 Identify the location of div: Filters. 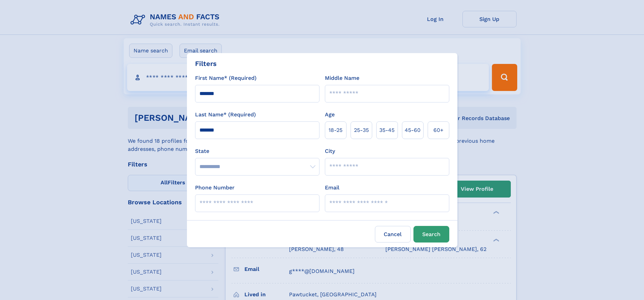
(206, 63).